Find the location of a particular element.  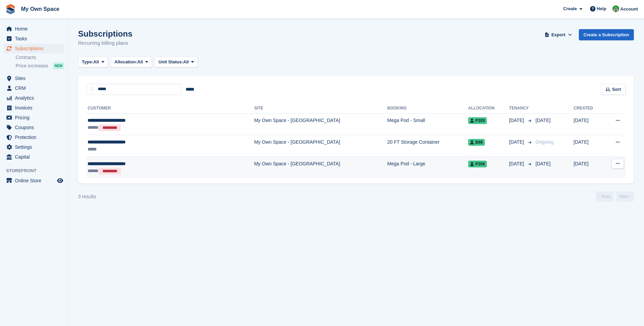

a: Contracts is located at coordinates (40, 57).